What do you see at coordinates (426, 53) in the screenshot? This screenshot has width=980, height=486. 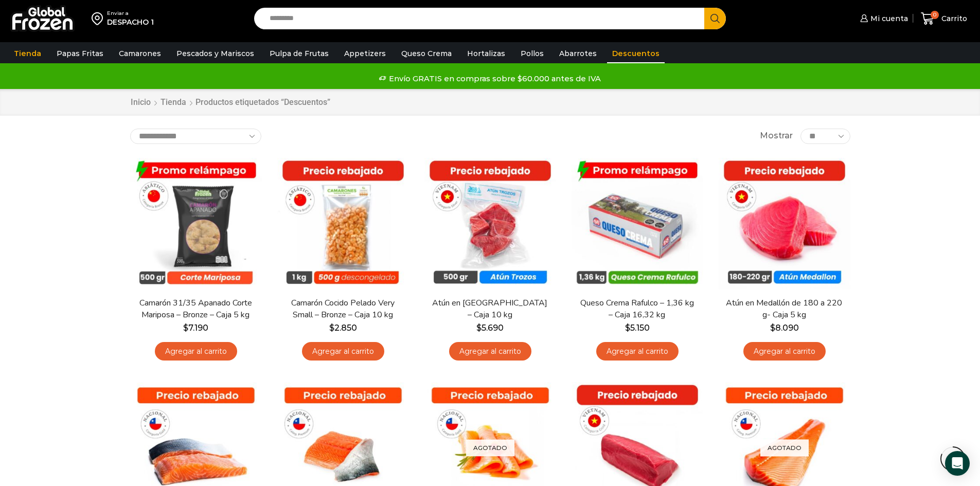 I see `a: Queso Crema` at bounding box center [426, 53].